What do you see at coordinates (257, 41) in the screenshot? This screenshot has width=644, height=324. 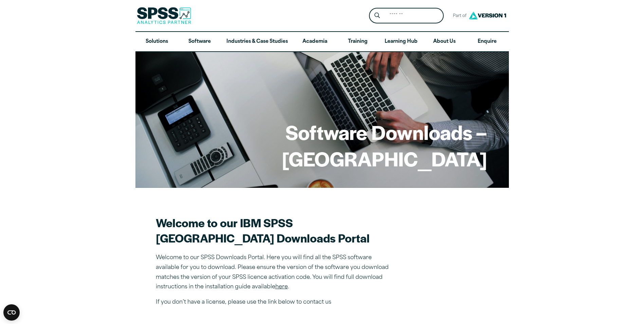 I see `a: Industries & Case Studies` at bounding box center [257, 41].